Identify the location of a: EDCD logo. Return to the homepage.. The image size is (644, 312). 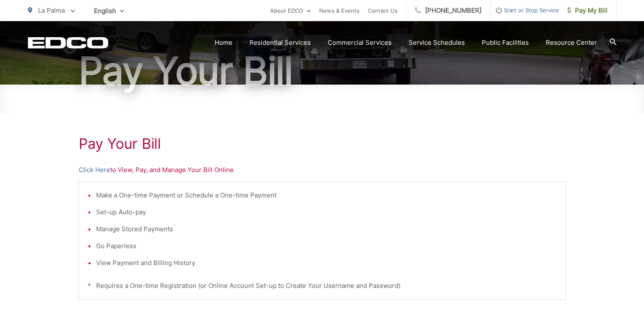
(68, 43).